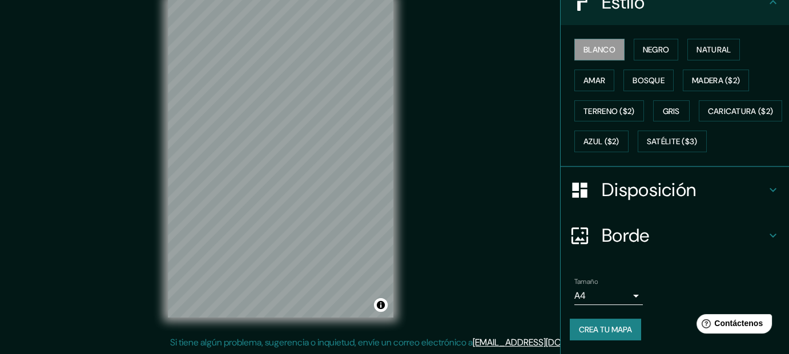 This screenshot has width=789, height=354. What do you see at coordinates (321, 342) in the screenshot?
I see `font: Si tiene algún problema, sugerencia o inquietud, envíe un correo electrónico a` at bounding box center [321, 342].